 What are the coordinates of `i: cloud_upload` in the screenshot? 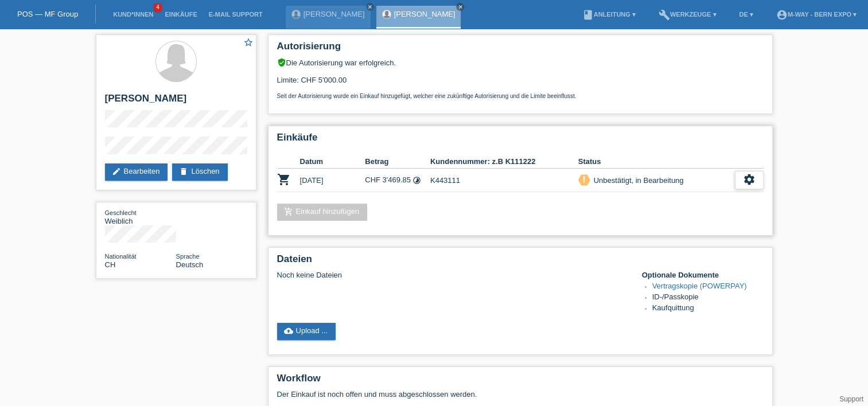 It's located at (288, 331).